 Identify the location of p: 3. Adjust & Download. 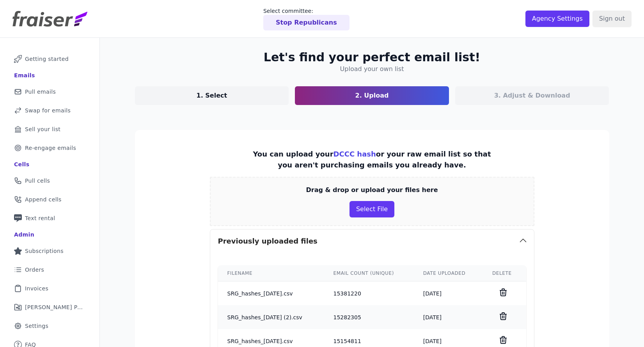
(532, 95).